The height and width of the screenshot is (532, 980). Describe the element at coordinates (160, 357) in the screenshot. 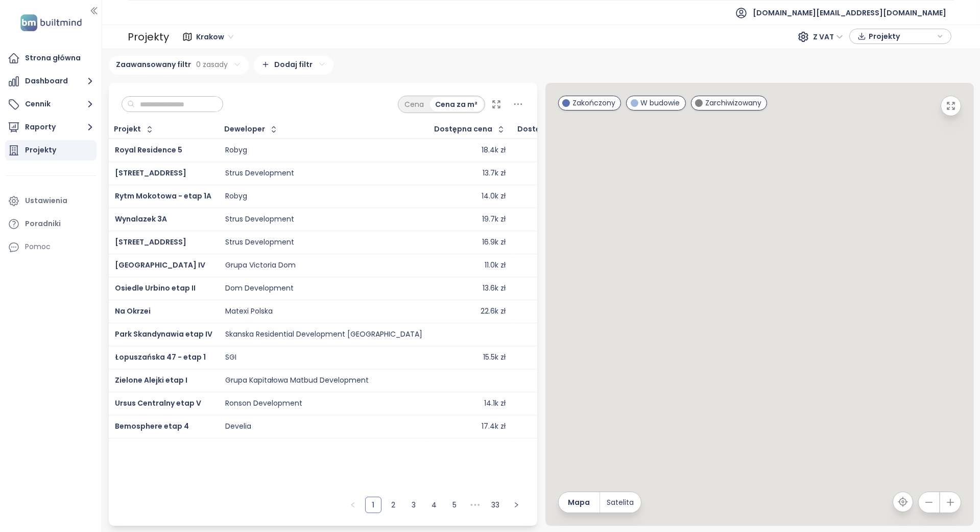

I see `span: Łopuszańska 47 - etap 1` at that location.